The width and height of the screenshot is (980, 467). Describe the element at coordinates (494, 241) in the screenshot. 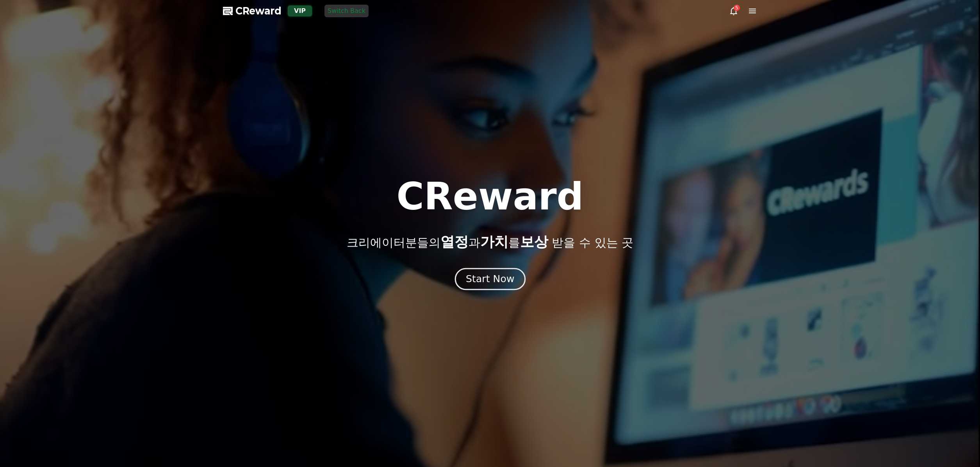

I see `span: 가치` at that location.